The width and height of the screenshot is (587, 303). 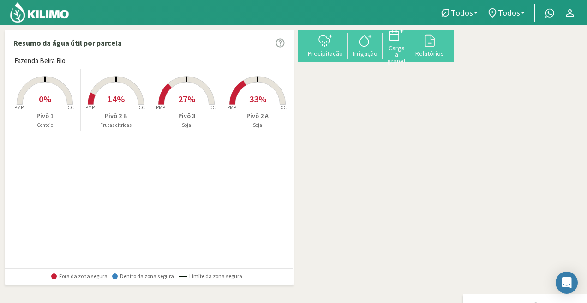 I want to click on font: Frutas cítricas, so click(x=116, y=125).